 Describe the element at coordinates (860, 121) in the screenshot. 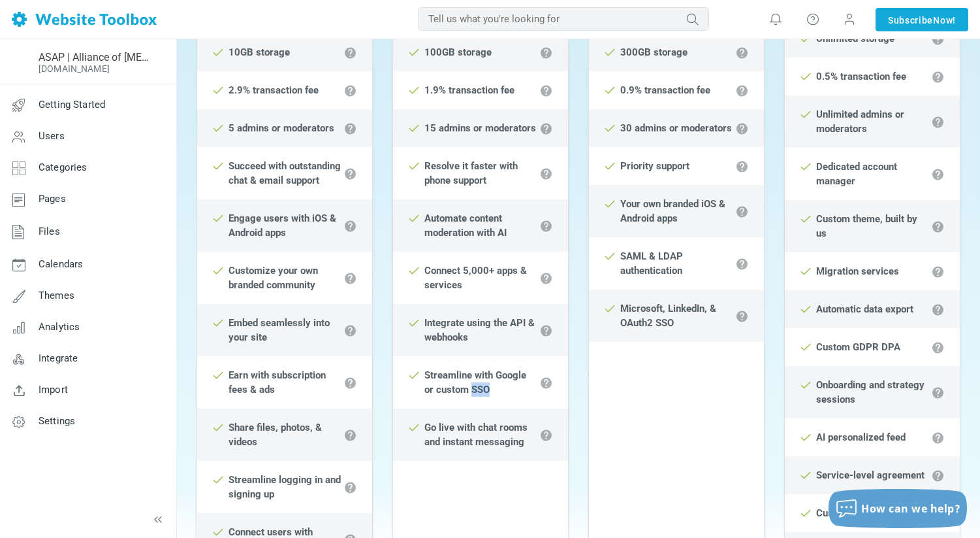

I see `strong: Unlimited admins or moderators` at that location.